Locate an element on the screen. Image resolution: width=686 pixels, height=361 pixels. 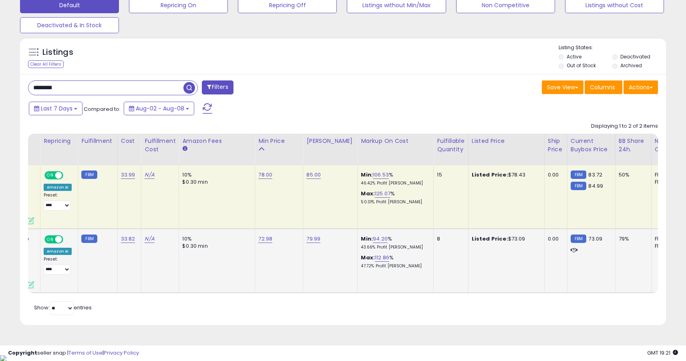
a: 33.99 is located at coordinates (128, 175).